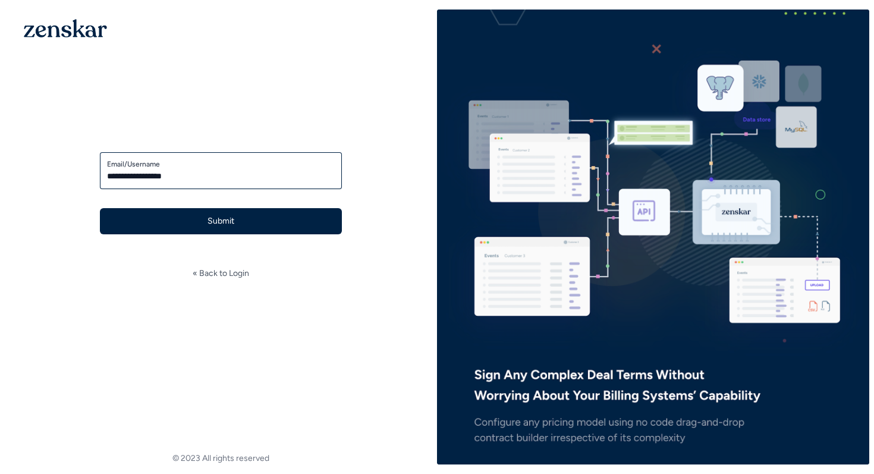  What do you see at coordinates (221, 273) in the screenshot?
I see `a: « Back to Login` at bounding box center [221, 273].